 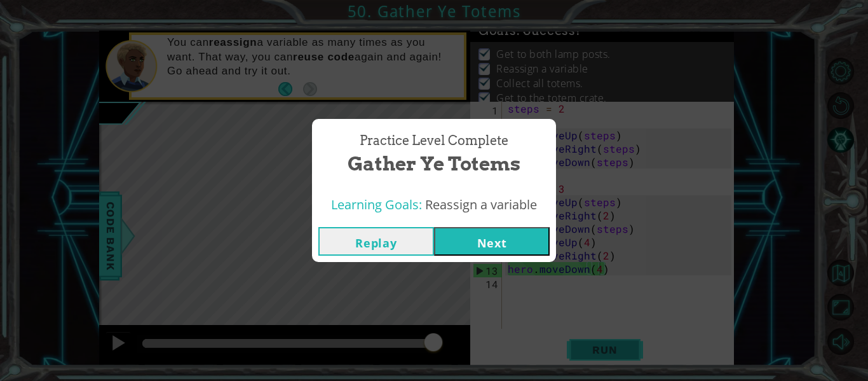 What do you see at coordinates (376, 204) in the screenshot?
I see `span: Learning Goals:` at bounding box center [376, 204].